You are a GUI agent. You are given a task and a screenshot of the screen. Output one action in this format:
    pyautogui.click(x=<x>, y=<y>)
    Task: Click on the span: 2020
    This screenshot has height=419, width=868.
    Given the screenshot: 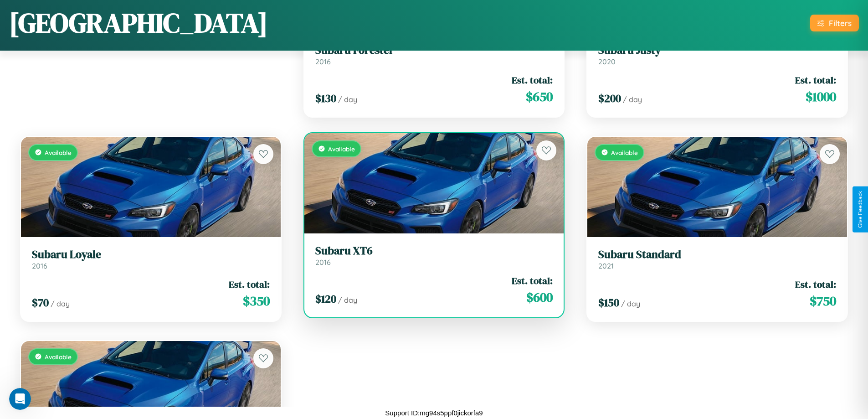 What is the action you would take?
    pyautogui.click(x=607, y=61)
    